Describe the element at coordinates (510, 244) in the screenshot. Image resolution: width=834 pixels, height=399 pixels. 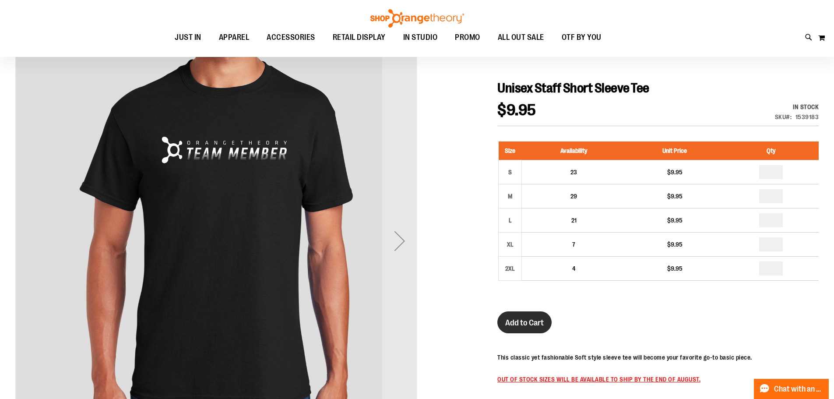
I see `div: XL` at that location.